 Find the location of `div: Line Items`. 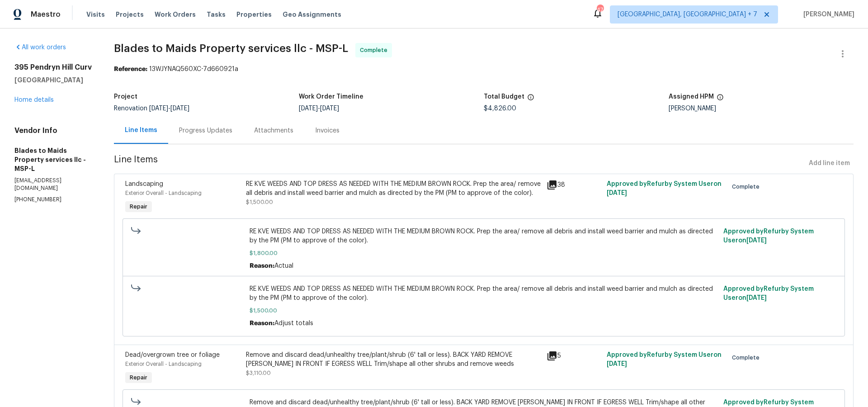

div: Line Items is located at coordinates (141, 131).